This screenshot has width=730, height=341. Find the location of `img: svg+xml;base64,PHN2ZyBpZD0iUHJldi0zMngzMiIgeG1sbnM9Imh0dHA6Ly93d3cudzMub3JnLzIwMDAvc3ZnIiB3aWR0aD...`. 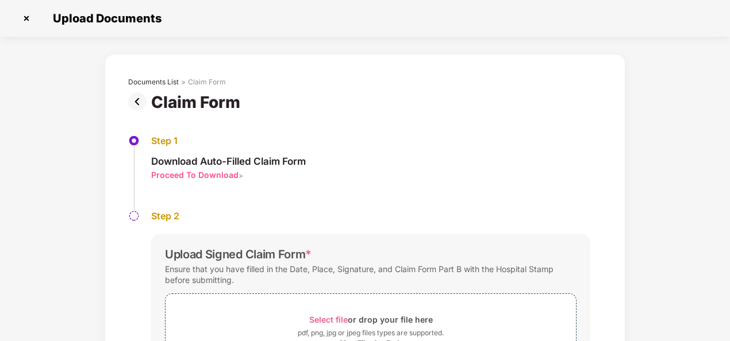

img: svg+xml;base64,PHN2ZyBpZD0iUHJldi0zMngzMiIgeG1sbnM9Imh0dHA6Ly93d3cudzMub3JnLzIwMDAvc3ZnIiB3aWR0aD... is located at coordinates (140, 102).